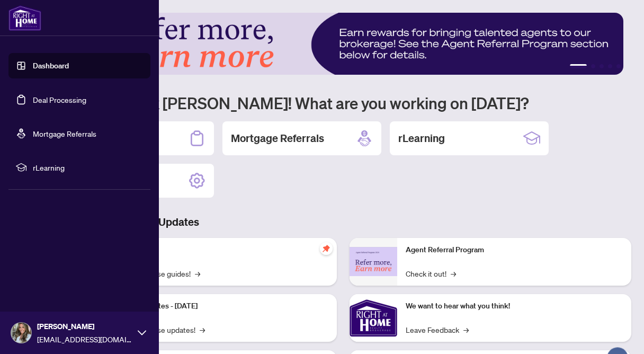 This screenshot has height=354, width=644. What do you see at coordinates (373, 318) in the screenshot?
I see `img: We want to hear what you think!` at bounding box center [373, 318].